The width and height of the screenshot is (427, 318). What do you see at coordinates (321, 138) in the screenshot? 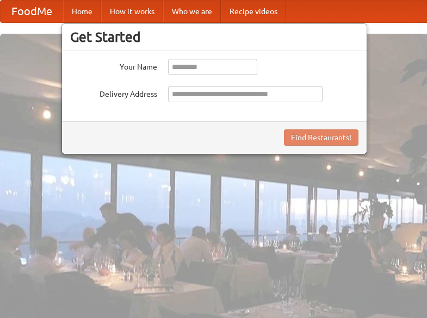
I see `button: Find Restaurants!` at bounding box center [321, 138].